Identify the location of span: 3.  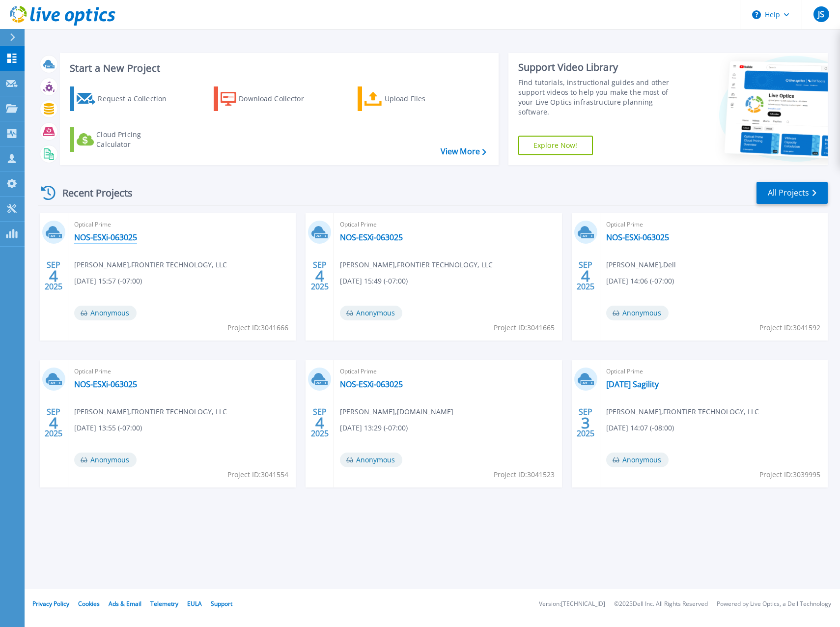
(585, 423).